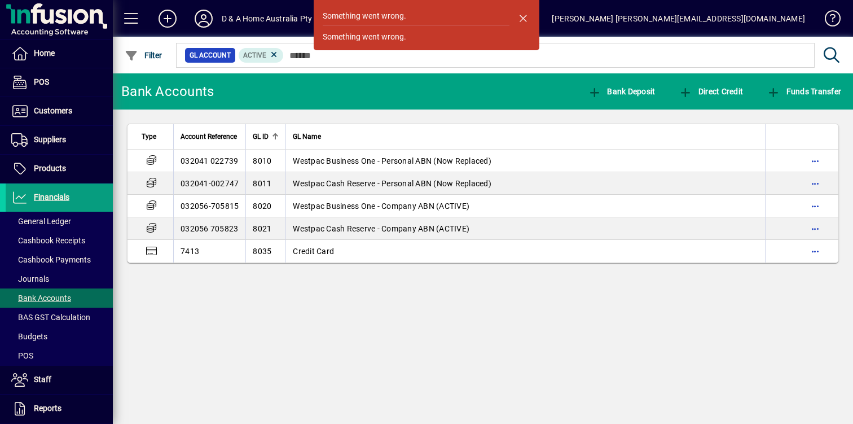  What do you see at coordinates (381, 206) in the screenshot?
I see `span: Westpac Business One - Company ABN (ACTIVE)` at bounding box center [381, 206].